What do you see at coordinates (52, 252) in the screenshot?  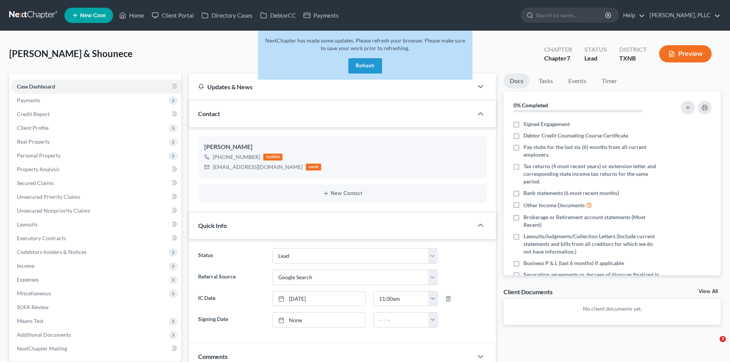 I see `span: Codebtors Insiders & Notices` at bounding box center [52, 252].